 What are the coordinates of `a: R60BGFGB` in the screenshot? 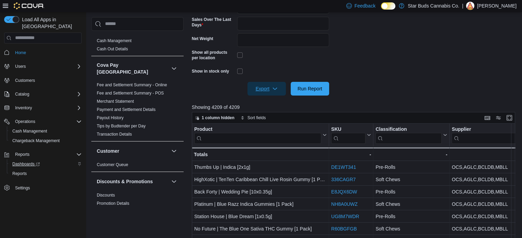 It's located at (344, 229).